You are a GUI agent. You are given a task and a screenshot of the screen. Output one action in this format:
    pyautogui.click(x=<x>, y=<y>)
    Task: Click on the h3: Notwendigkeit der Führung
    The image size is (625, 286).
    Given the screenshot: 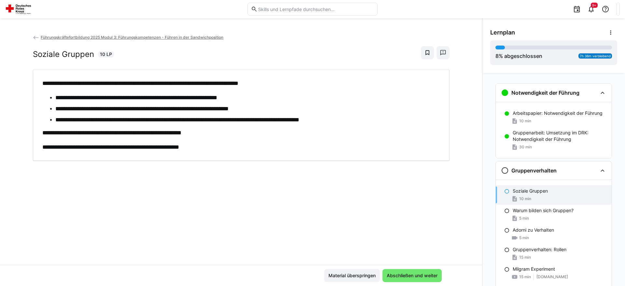 What is the action you would take?
    pyautogui.click(x=545, y=93)
    